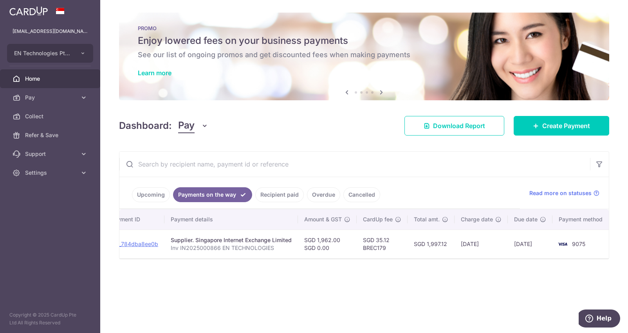 The image size is (628, 333). What do you see at coordinates (51, 116) in the screenshot?
I see `span: Collect` at bounding box center [51, 116].